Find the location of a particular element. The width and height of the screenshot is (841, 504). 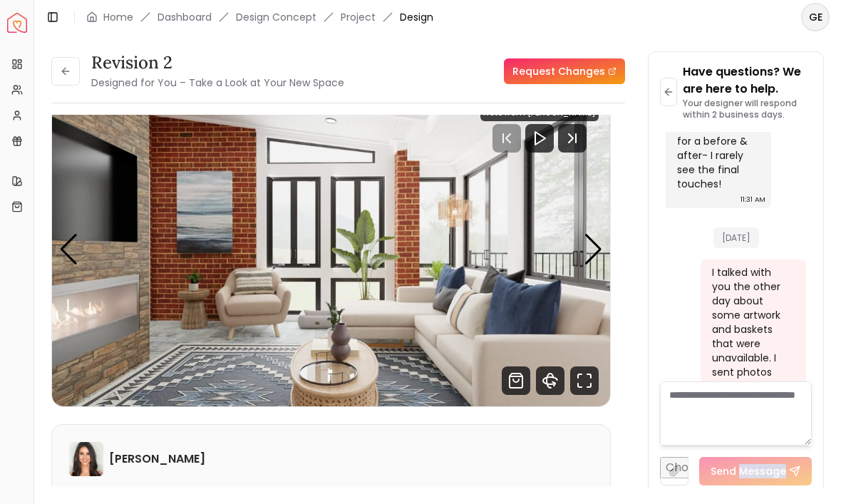

div: Next slide is located at coordinates (593, 250).